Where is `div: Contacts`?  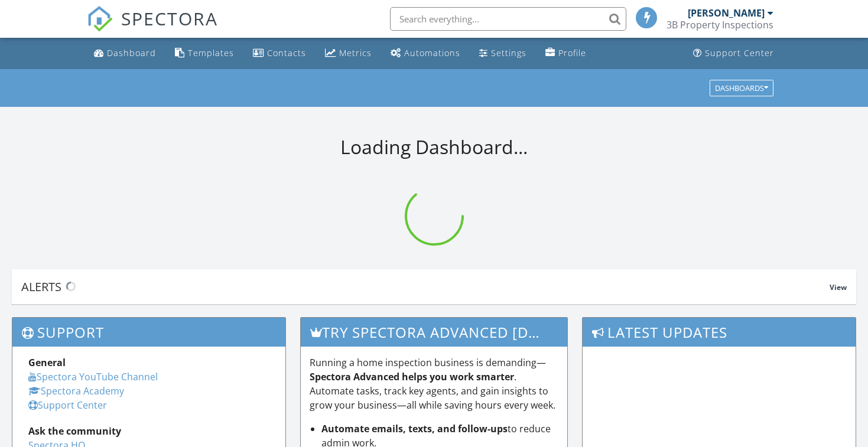 div: Contacts is located at coordinates (287, 53).